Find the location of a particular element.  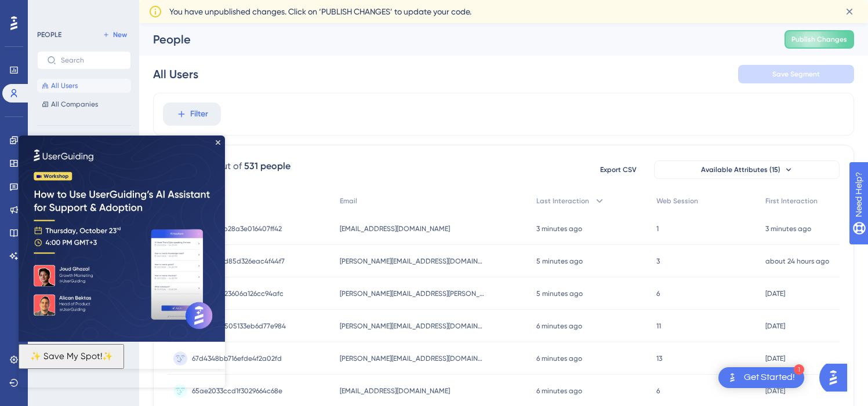

span: You have unpublished changes. Click on ‘PUBLISH CHANGES’ to update your code. is located at coordinates (320, 11).